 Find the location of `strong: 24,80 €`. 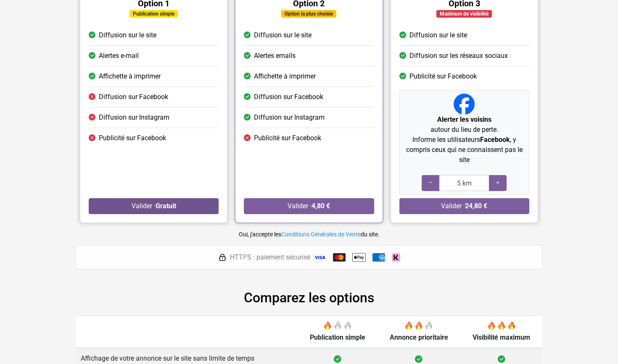

strong: 24,80 € is located at coordinates (476, 206).